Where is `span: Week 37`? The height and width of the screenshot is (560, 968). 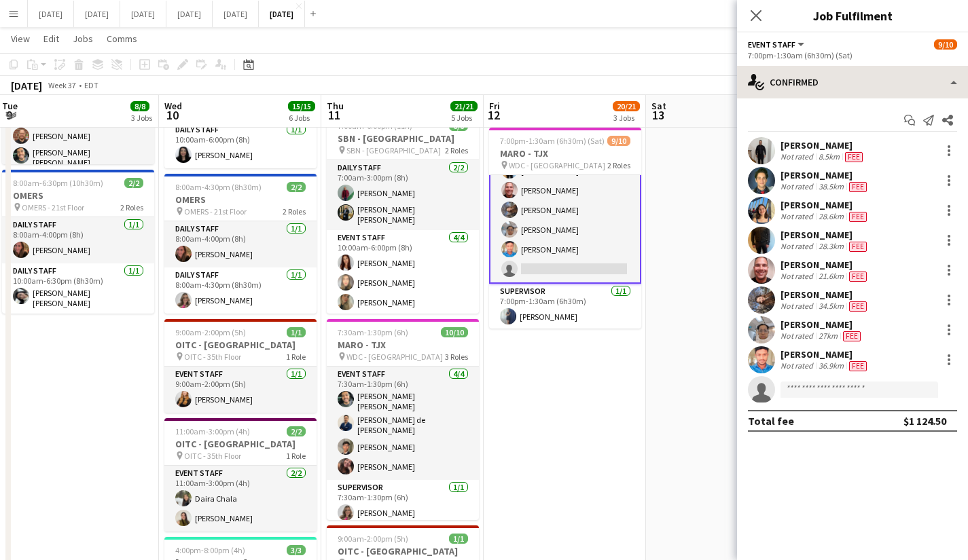 span: Week 37 is located at coordinates (62, 85).